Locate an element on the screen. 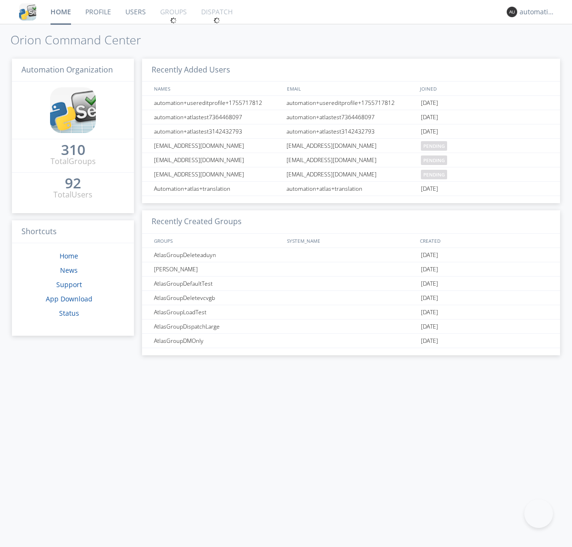 This screenshot has height=547, width=572. div: AtlasGroupDeleteaduyn is located at coordinates (217, 255).